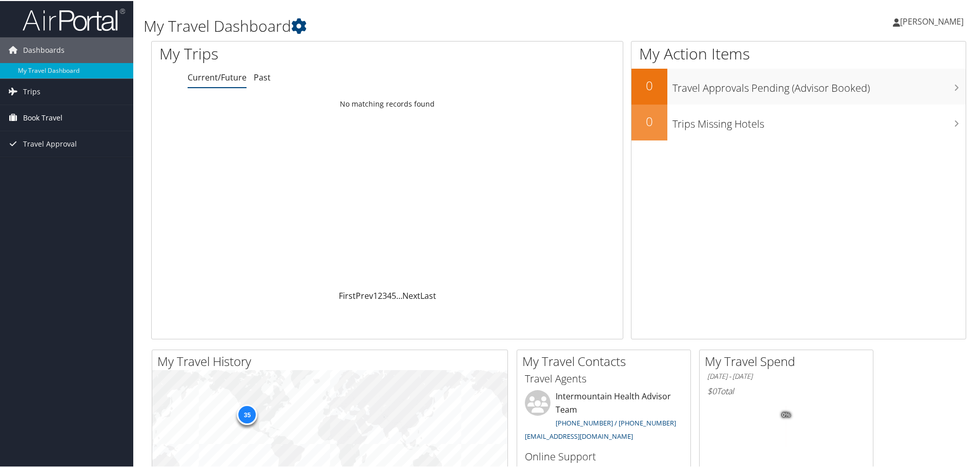  Describe the element at coordinates (604, 416) in the screenshot. I see `li: Intermountain Health Advisor Team` at that location.